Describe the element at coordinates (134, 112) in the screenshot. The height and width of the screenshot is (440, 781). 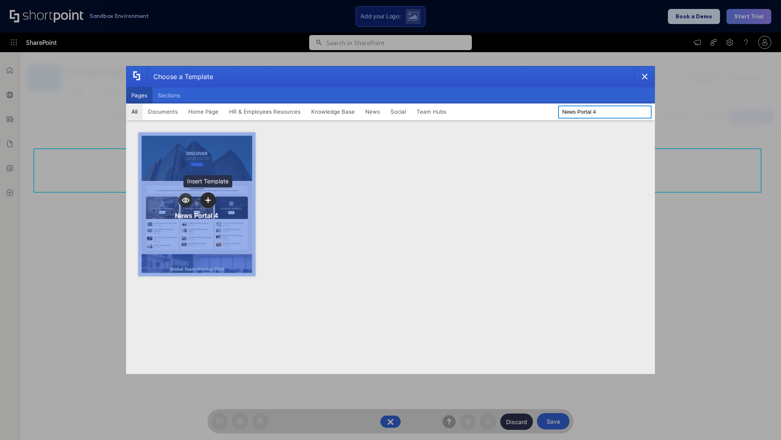
I see `button: All` at that location.